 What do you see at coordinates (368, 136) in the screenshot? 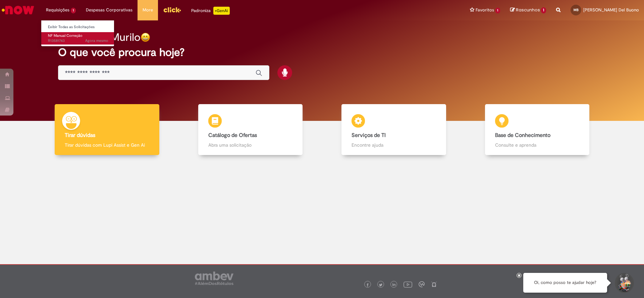
I see `b: Serviços de TI` at bounding box center [368, 136].